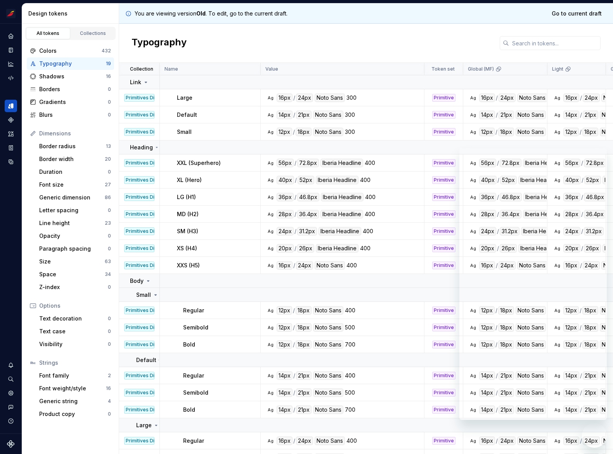 This screenshot has width=613, height=454. What do you see at coordinates (73, 319) in the screenshot?
I see `div: Text decoration` at bounding box center [73, 319].